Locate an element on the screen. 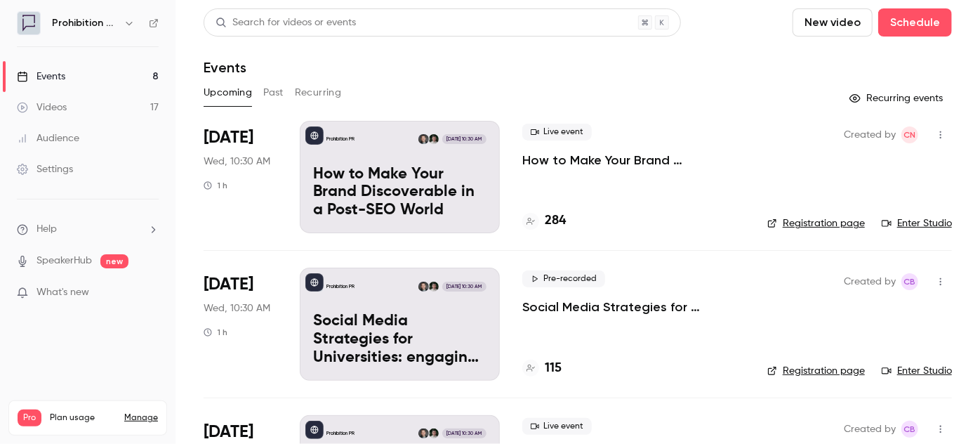  h4: 115 is located at coordinates (554, 368).